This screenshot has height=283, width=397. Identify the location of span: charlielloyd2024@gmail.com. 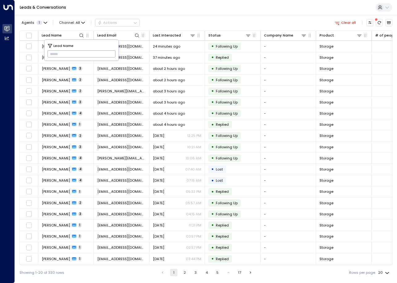
(121, 46).